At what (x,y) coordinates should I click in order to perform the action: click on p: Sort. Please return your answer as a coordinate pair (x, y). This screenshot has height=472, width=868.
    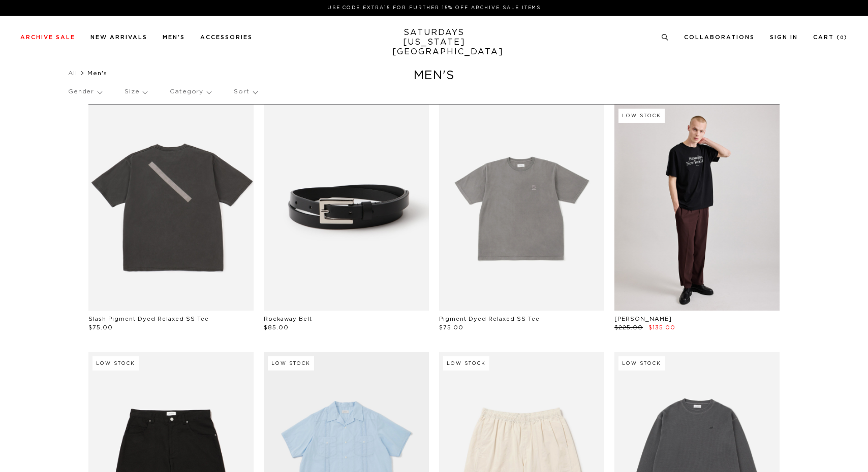
    Looking at the image, I should click on (245, 92).